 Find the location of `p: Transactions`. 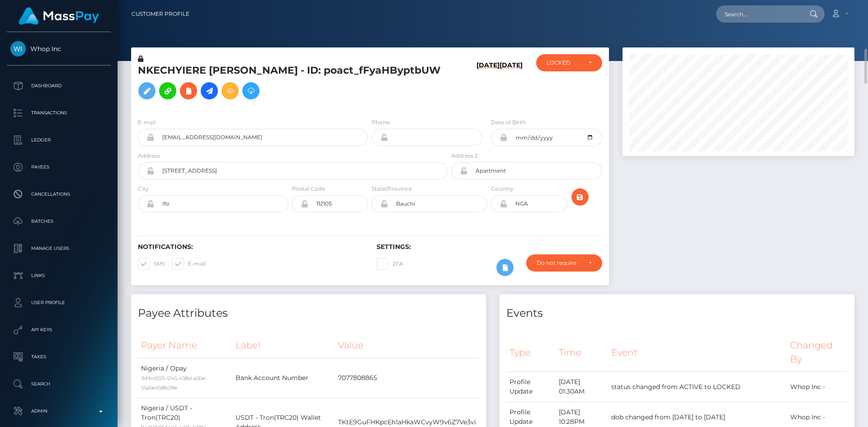

p: Transactions is located at coordinates (59, 113).